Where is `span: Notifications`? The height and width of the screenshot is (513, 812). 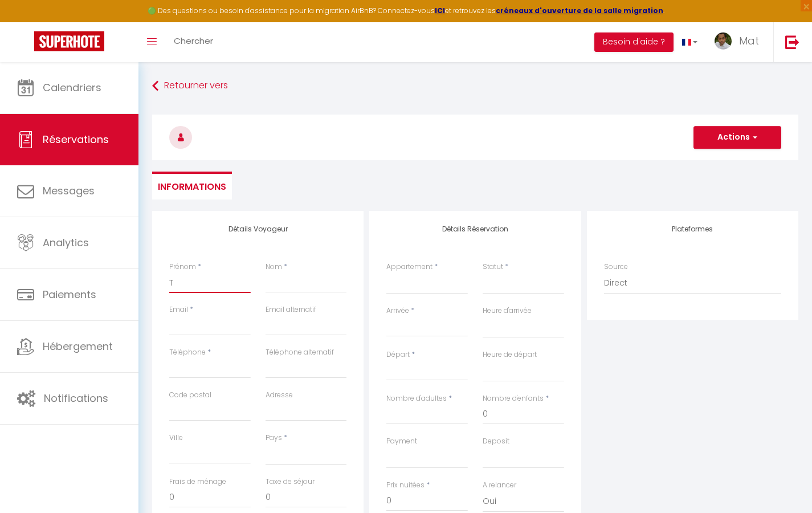 span: Notifications is located at coordinates (76, 398).